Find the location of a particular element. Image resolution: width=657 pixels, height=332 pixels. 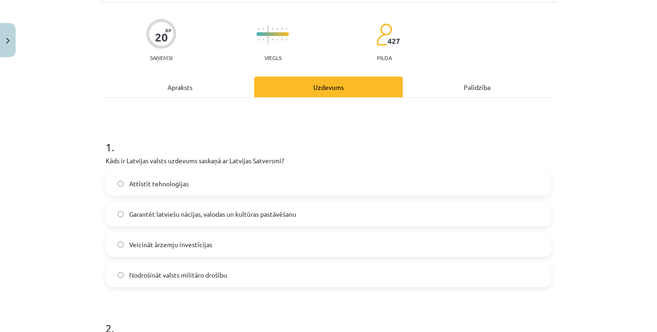

div: Apraksts is located at coordinates (180, 87).